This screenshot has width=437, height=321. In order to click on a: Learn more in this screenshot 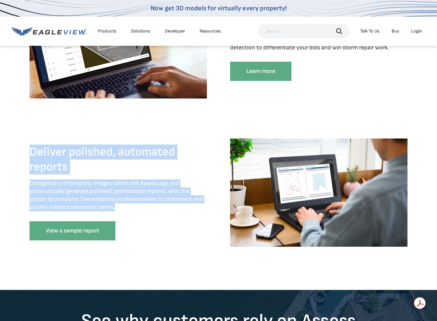, I will do `click(260, 71)`.